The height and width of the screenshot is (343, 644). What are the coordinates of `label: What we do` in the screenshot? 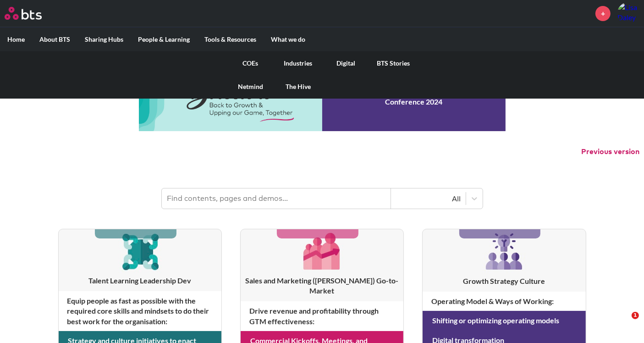 It's located at (288, 40).